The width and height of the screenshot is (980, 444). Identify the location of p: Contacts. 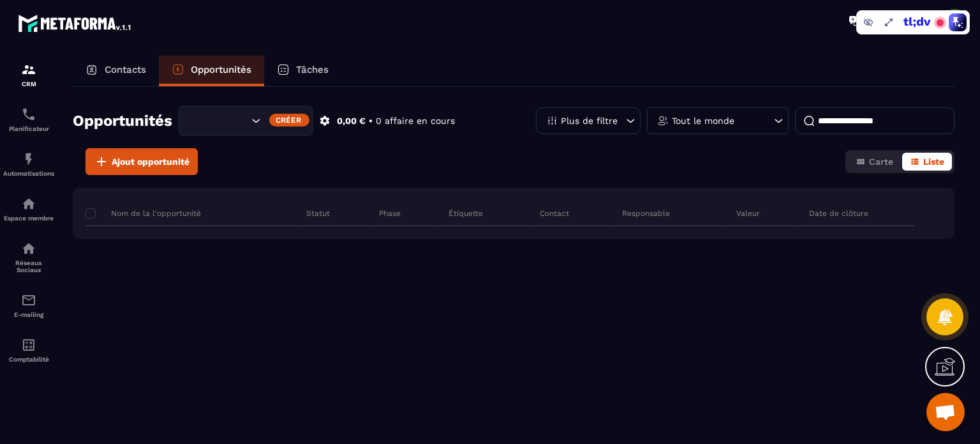
(125, 70).